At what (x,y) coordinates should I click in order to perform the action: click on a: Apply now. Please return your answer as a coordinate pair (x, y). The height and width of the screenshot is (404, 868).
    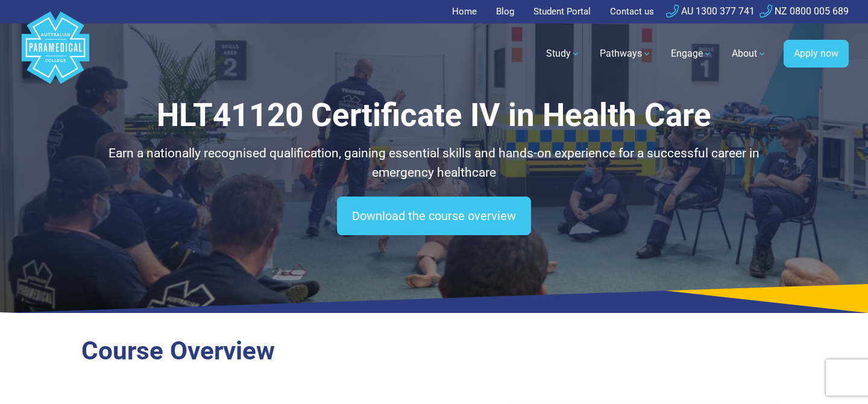
    Looking at the image, I should click on (816, 54).